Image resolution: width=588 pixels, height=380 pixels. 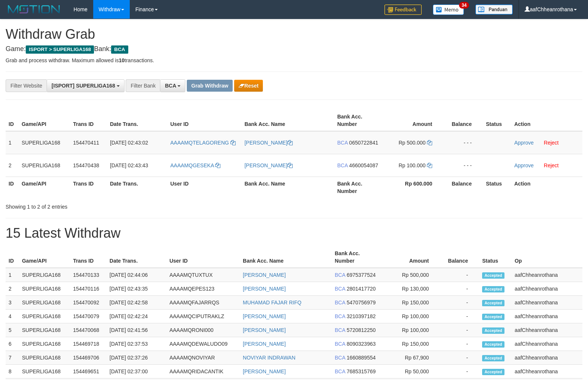 I want to click on td: AAAAMQDEWALUDO09, so click(x=203, y=344).